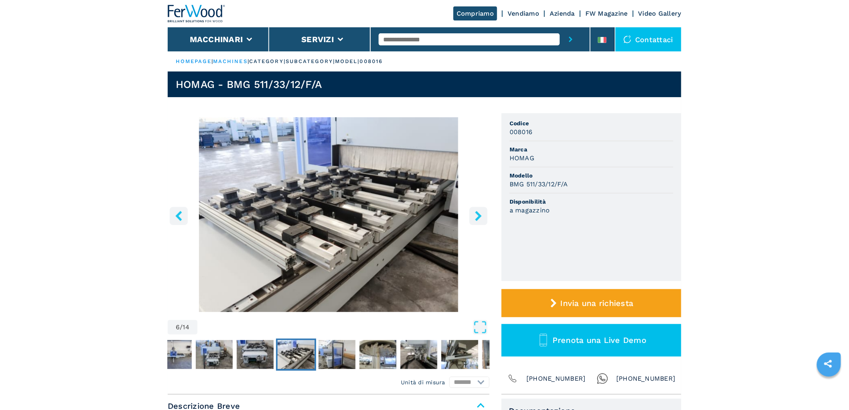 This screenshot has height=410, width=849. What do you see at coordinates (828, 363) in the screenshot?
I see `a: sharethis` at bounding box center [828, 363].